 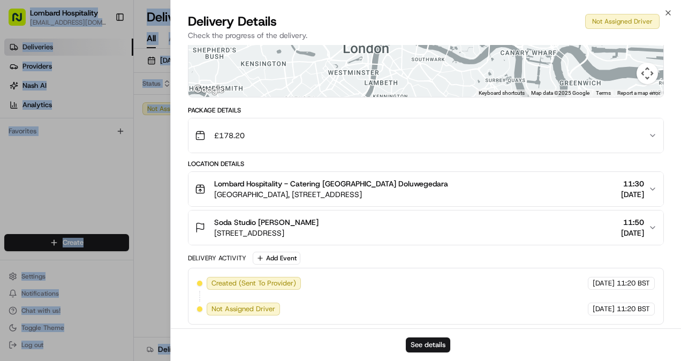 What do you see at coordinates (428, 345) in the screenshot?
I see `button: See details` at bounding box center [428, 345].